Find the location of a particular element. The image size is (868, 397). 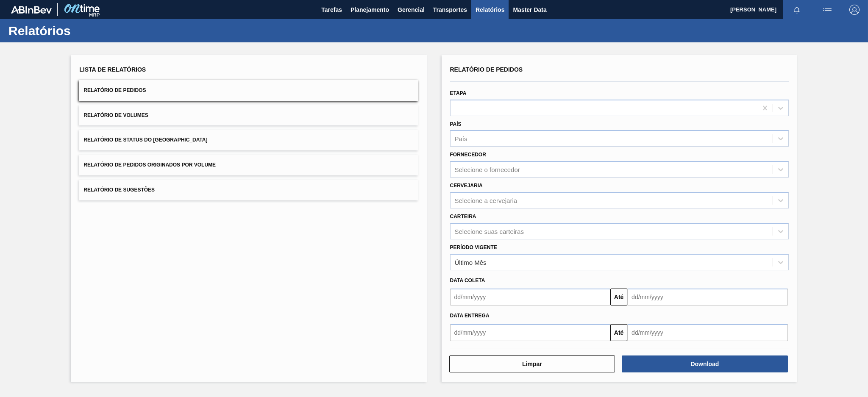

img: Logout is located at coordinates (855, 10).